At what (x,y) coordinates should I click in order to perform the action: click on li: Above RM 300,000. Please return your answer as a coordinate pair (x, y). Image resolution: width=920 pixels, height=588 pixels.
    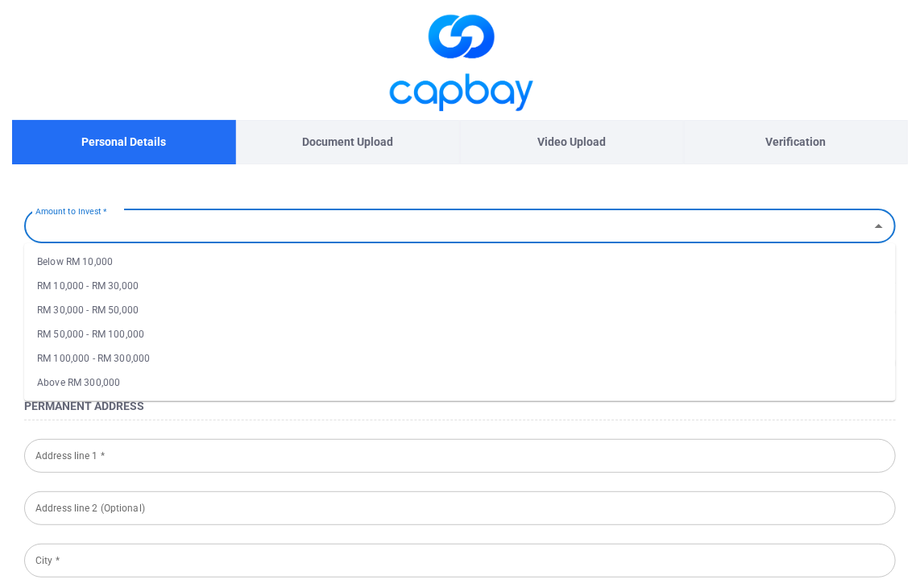
    Looking at the image, I should click on (460, 383).